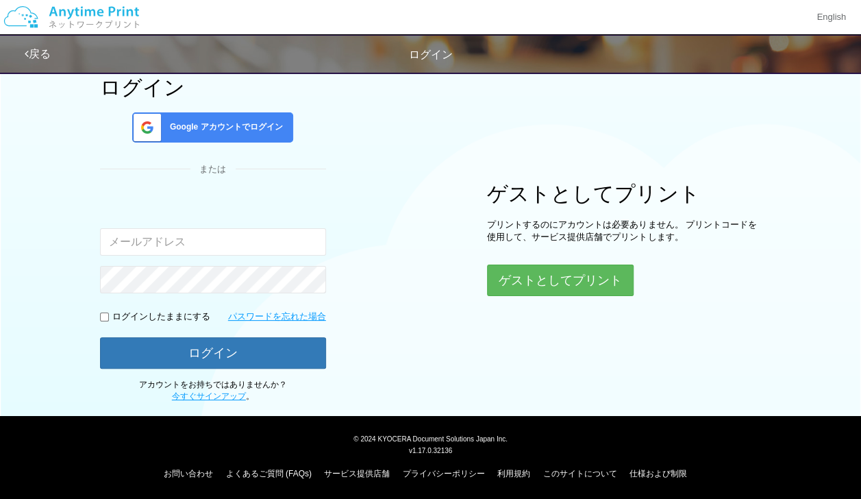 This screenshot has height=499, width=861. What do you see at coordinates (38, 53) in the screenshot?
I see `a: 戻る` at bounding box center [38, 53].